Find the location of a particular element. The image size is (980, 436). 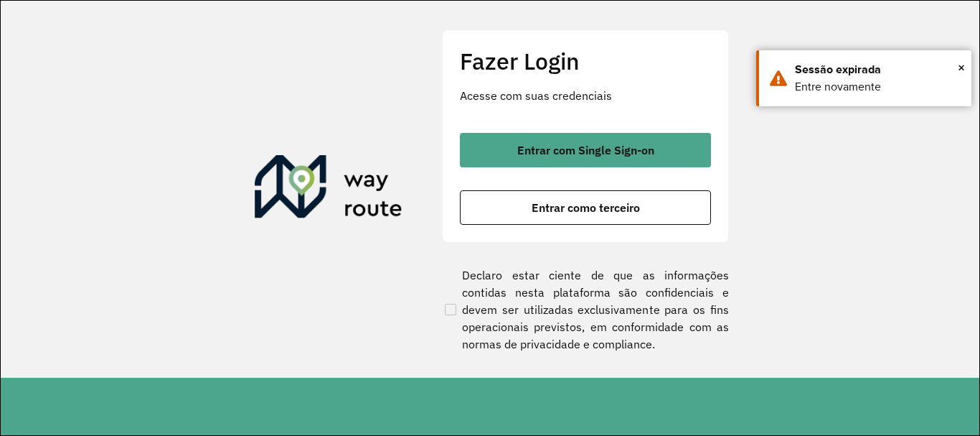

button: Close is located at coordinates (961, 67).